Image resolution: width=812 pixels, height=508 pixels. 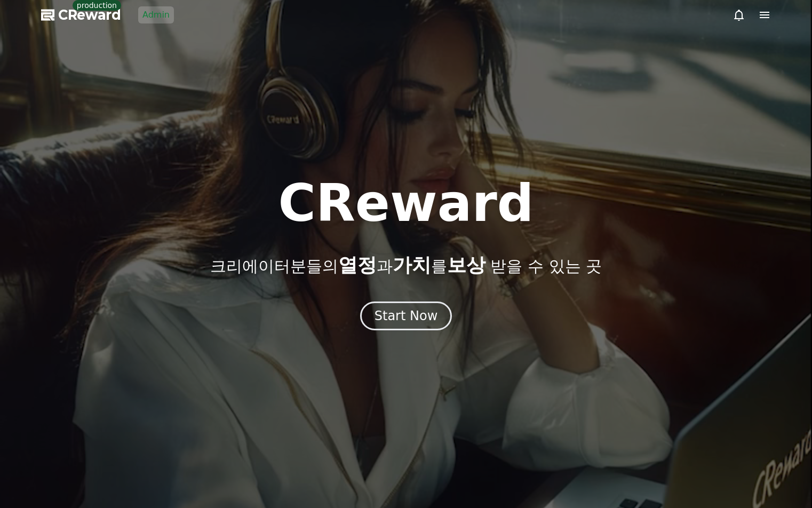 What do you see at coordinates (466, 264) in the screenshot?
I see `span: 보상` at bounding box center [466, 264].